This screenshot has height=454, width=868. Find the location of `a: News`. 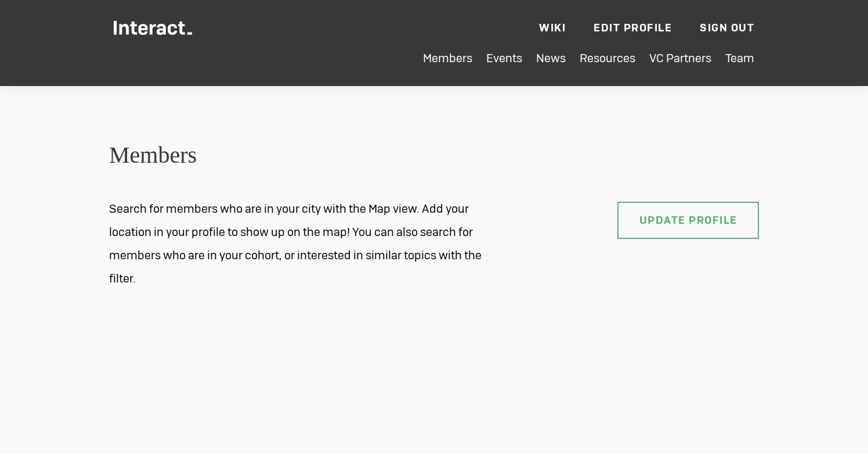

a: News is located at coordinates (551, 58).